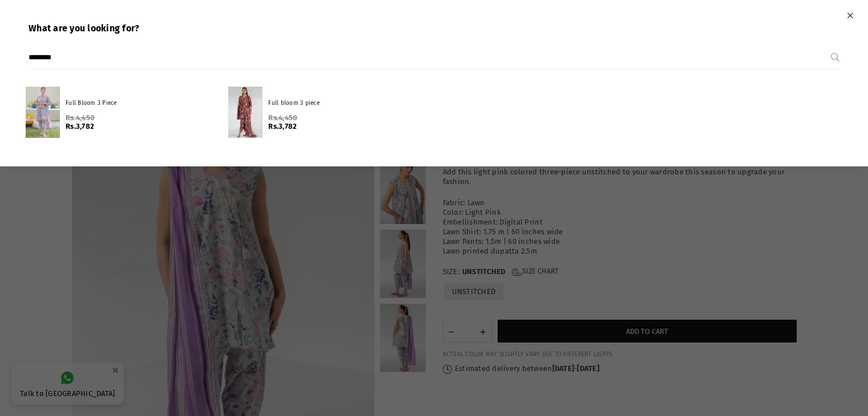  I want to click on b: What are you looking for?, so click(84, 28).